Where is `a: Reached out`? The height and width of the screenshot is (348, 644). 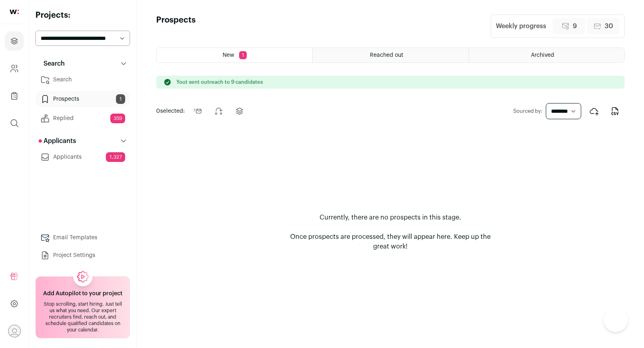 a: Reached out is located at coordinates (391, 55).